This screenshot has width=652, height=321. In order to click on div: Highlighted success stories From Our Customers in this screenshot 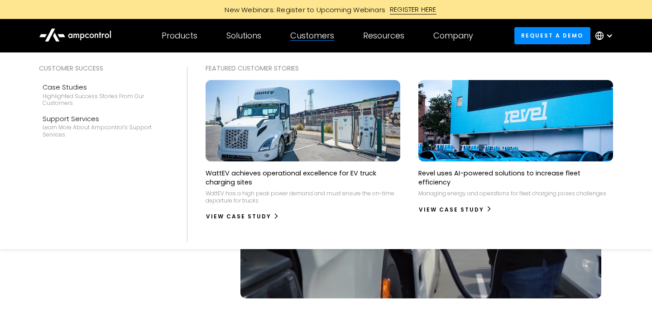, I will do `click(104, 100)`.